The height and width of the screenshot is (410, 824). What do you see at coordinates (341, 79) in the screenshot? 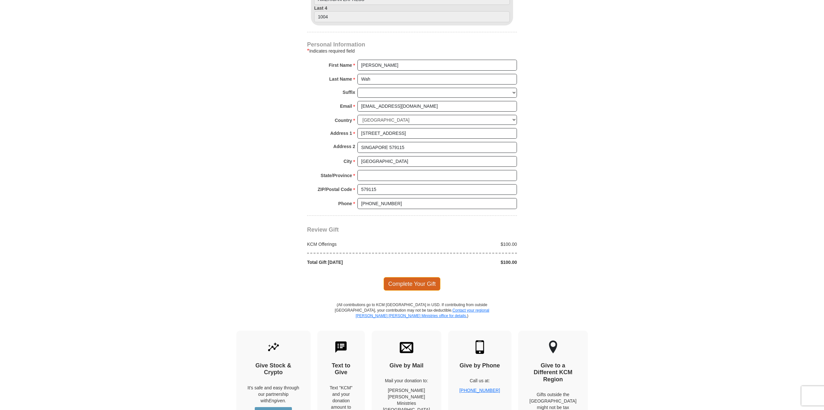
I see `strong: Last Name` at bounding box center [341, 79].